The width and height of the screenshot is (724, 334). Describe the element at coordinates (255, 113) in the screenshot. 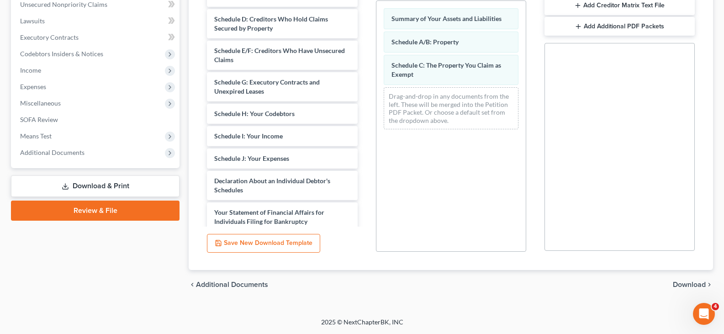

I see `span: Schedule H: Your Codebtors` at that location.